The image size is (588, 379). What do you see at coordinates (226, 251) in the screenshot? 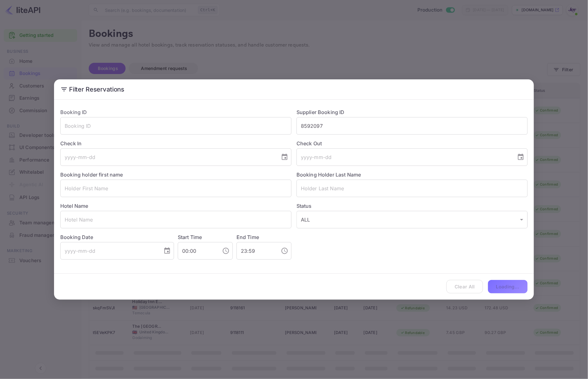
I see `button: Choose time, selected time is 12:00 AM` at bounding box center [226, 251].